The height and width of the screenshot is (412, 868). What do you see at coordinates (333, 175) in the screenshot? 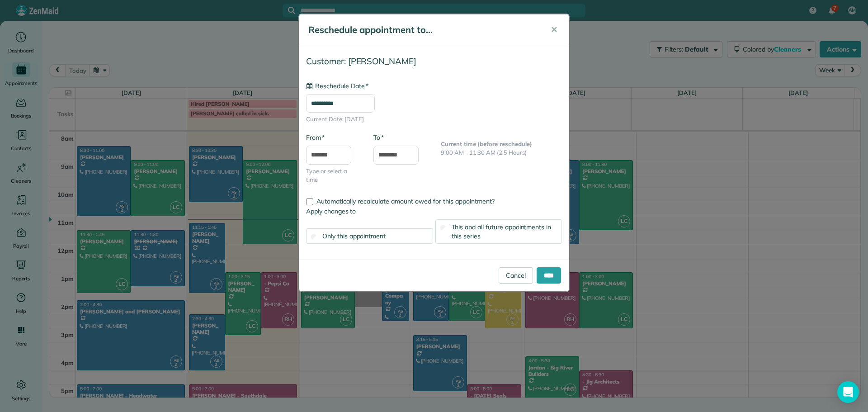
I see `span: Type or select a time` at bounding box center [333, 175].